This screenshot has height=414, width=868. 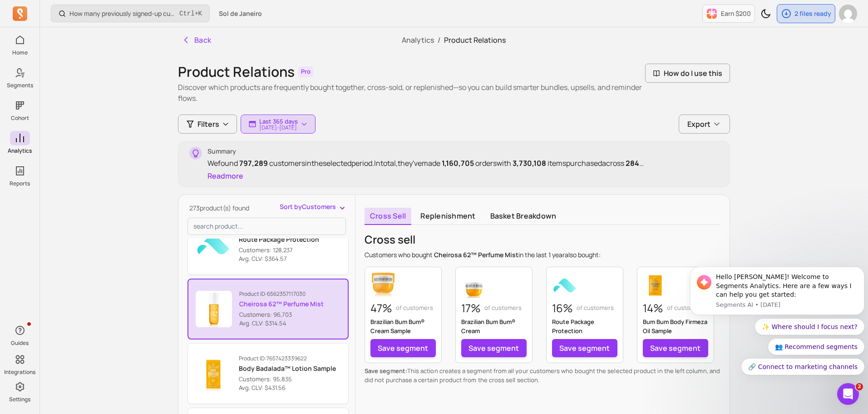 What do you see at coordinates (656, 285) in the screenshot?
I see `img: Bum Bum Body Firmeza Oil Sample` at bounding box center [656, 285].